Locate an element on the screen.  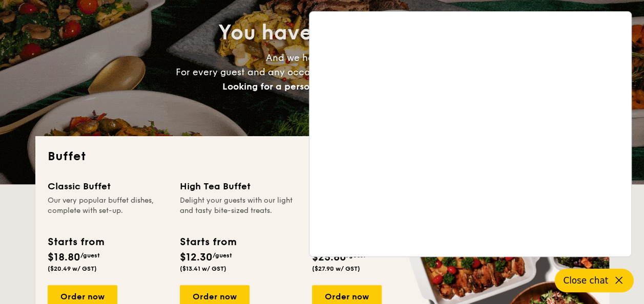
span: $25.60 is located at coordinates (329, 258).